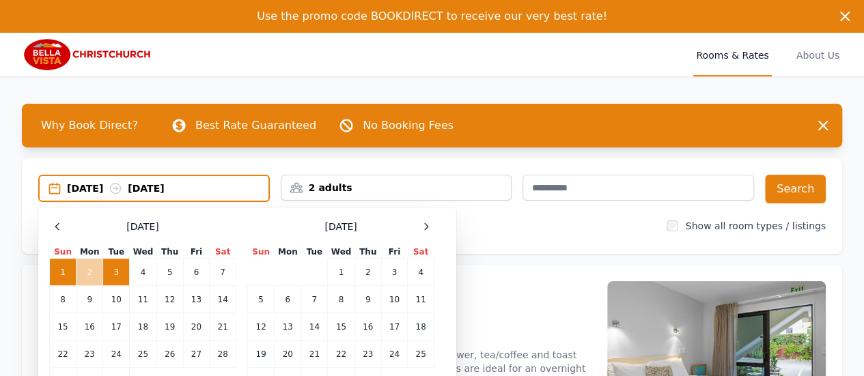 Image resolution: width=864 pixels, height=376 pixels. What do you see at coordinates (408, 126) in the screenshot?
I see `p: No Booking Fees` at bounding box center [408, 126].